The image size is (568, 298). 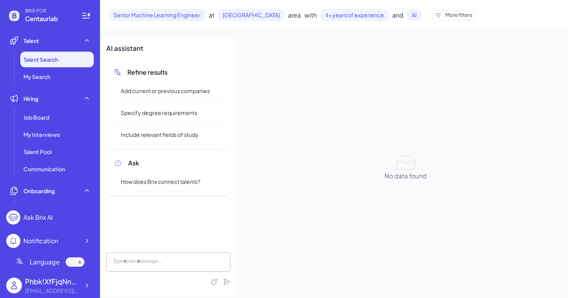 I want to click on span: and, so click(x=398, y=15).